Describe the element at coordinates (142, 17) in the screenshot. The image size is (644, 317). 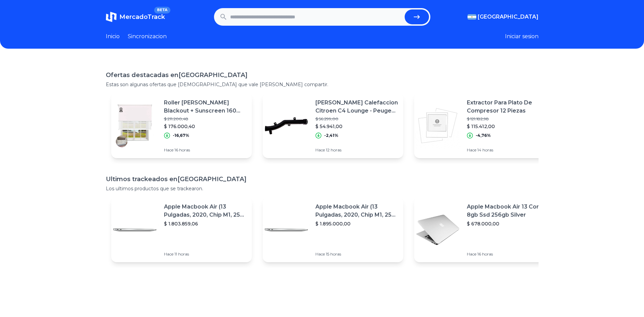
I see `span: MercadoTrack` at that location.